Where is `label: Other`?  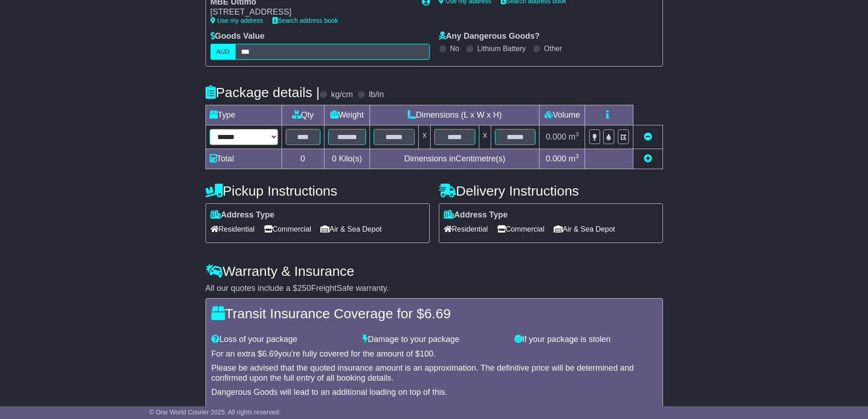
label: Other is located at coordinates (553, 48).